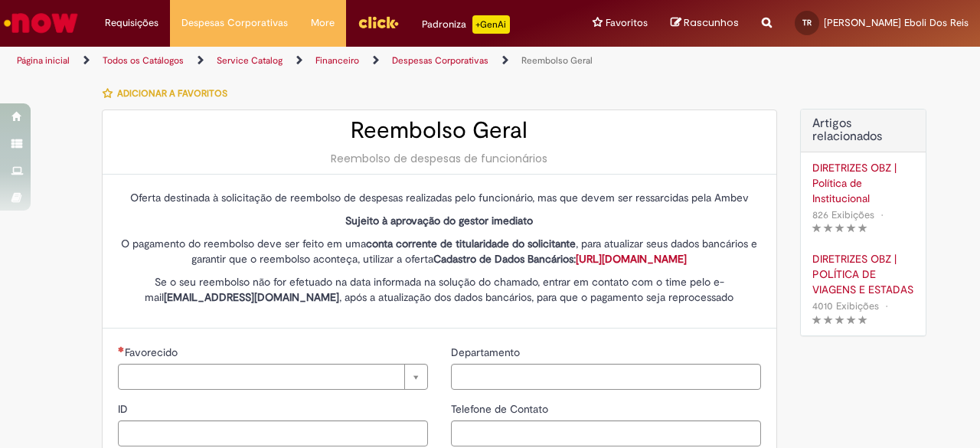  I want to click on a: Rascunhos, so click(704, 23).